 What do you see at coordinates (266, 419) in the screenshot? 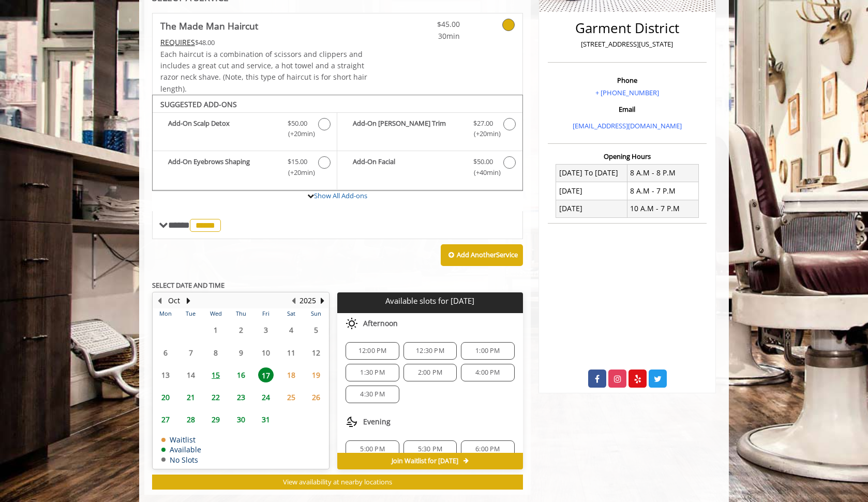
I see `span: 31` at bounding box center [266, 419].